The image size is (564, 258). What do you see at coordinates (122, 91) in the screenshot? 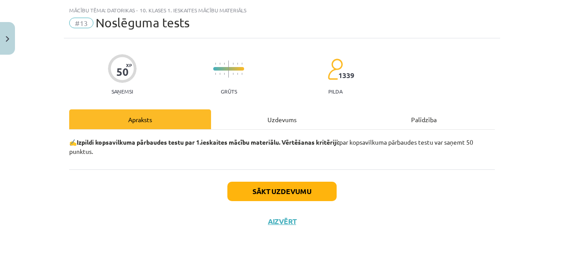
I see `p: Saņemsi` at bounding box center [122, 91].